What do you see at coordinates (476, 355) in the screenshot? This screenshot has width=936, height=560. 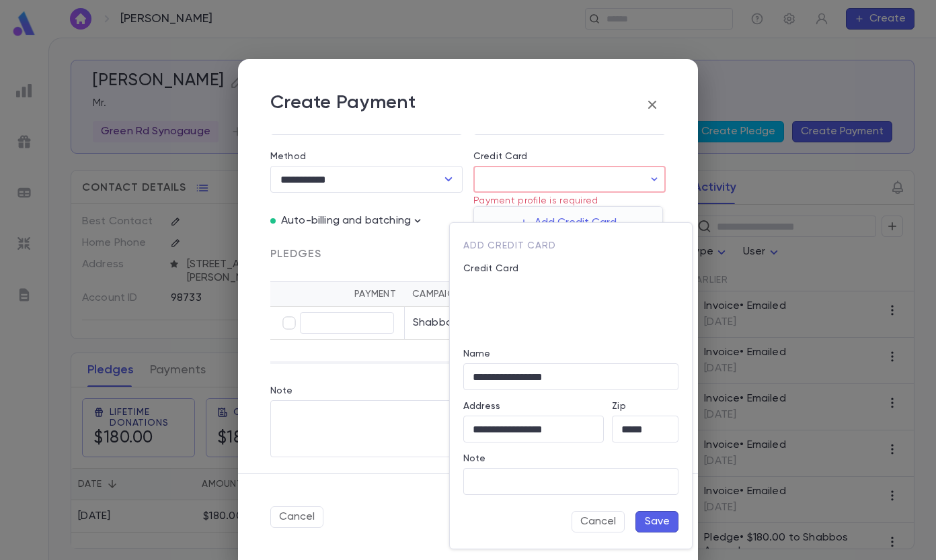 I see `label: Name` at bounding box center [476, 355].